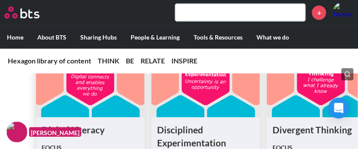  I want to click on a: BE, so click(130, 60).